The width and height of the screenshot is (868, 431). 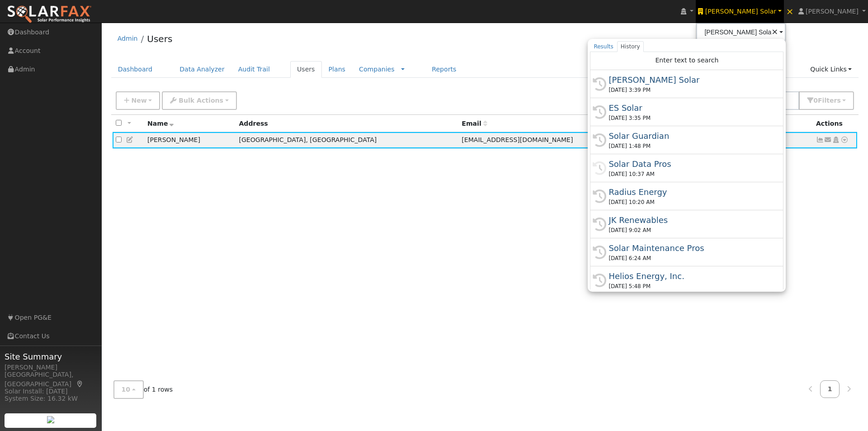 I want to click on span: Filter, so click(x=829, y=100).